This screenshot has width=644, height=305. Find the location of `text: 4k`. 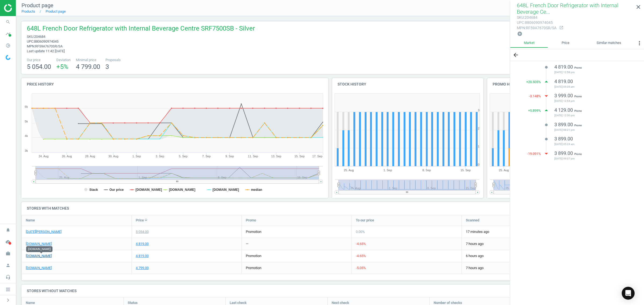

text: 4k is located at coordinates (26, 136).